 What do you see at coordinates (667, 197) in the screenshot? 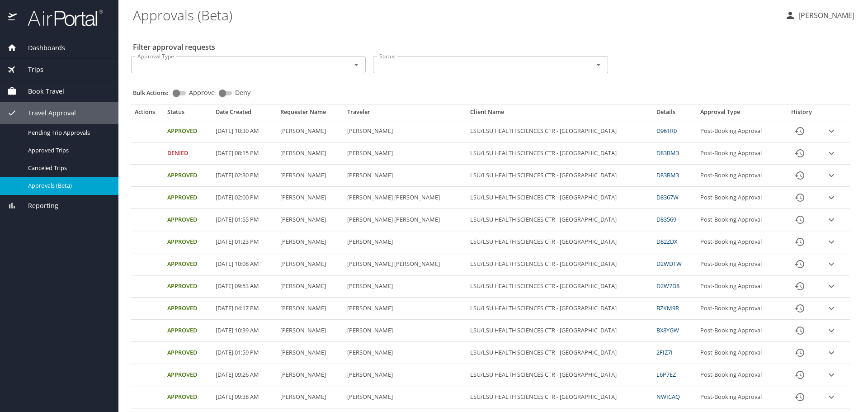
I see `a: D8367W` at bounding box center [667, 197].